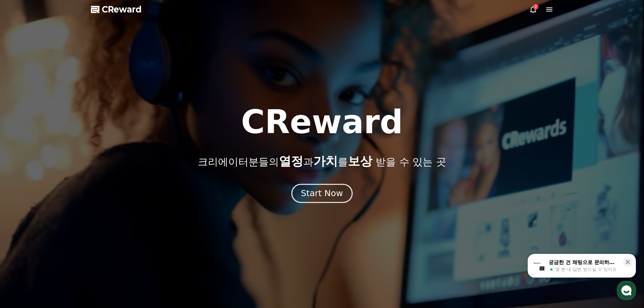 This screenshot has height=308, width=644. I want to click on span: CReward, so click(121, 9).